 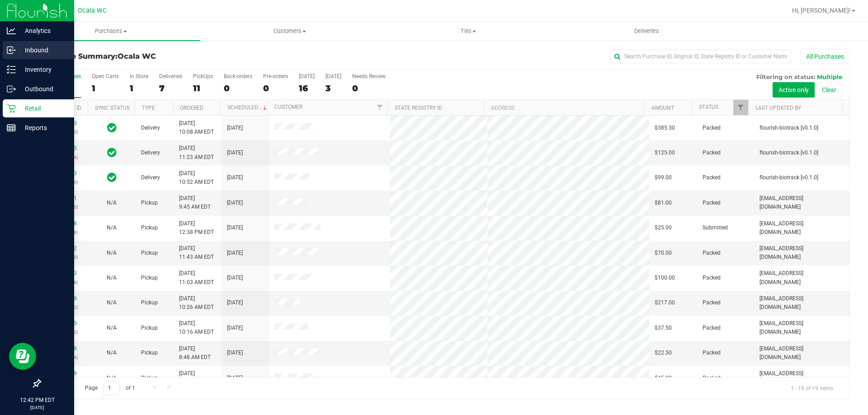 What do you see at coordinates (64, 374) in the screenshot?
I see `a: 11816159` at bounding box center [64, 374].